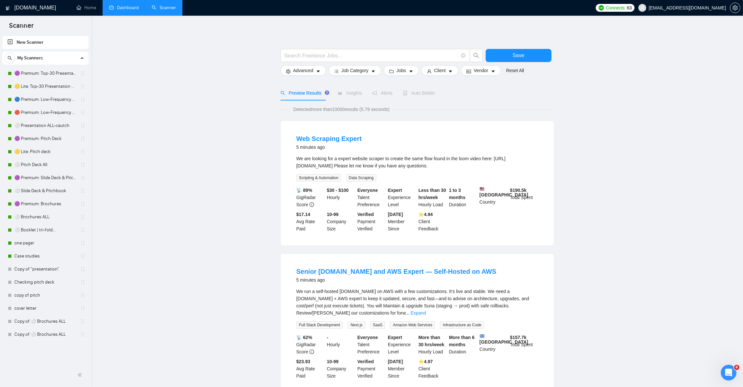  Describe the element at coordinates (630, 8) in the screenshot. I see `span: 63` at that location.